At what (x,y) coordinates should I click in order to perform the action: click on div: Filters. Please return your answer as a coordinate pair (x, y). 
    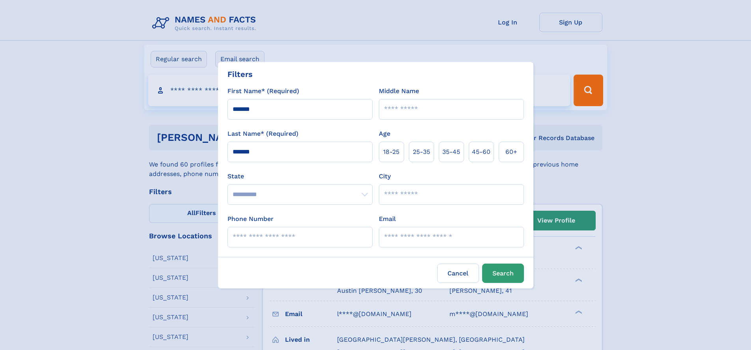
    Looking at the image, I should click on (240, 74).